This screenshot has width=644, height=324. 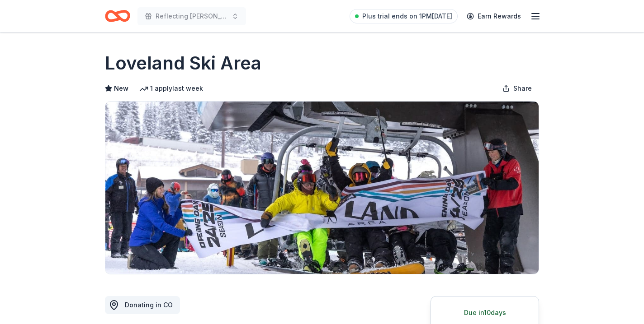 What do you see at coordinates (118, 16) in the screenshot?
I see `a: Home` at bounding box center [118, 16].